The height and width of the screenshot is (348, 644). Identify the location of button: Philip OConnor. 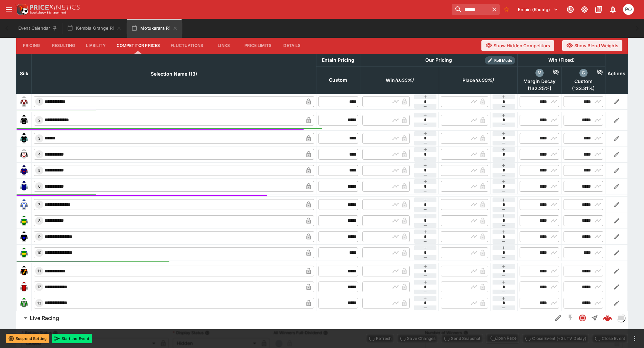
(628, 9).